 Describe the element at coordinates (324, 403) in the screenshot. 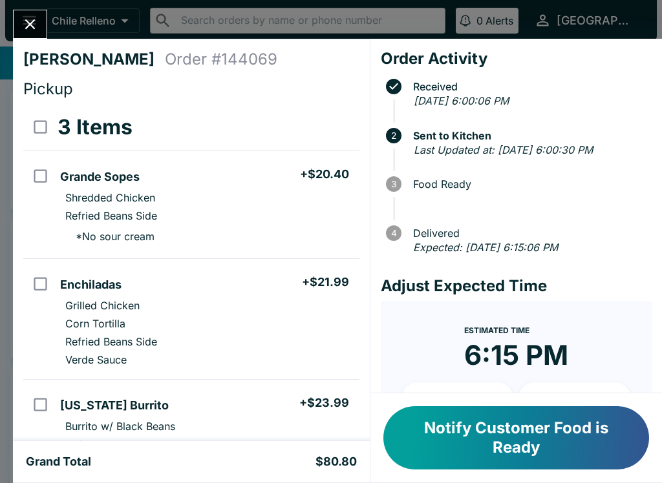

I see `h5: + $23.99` at that location.